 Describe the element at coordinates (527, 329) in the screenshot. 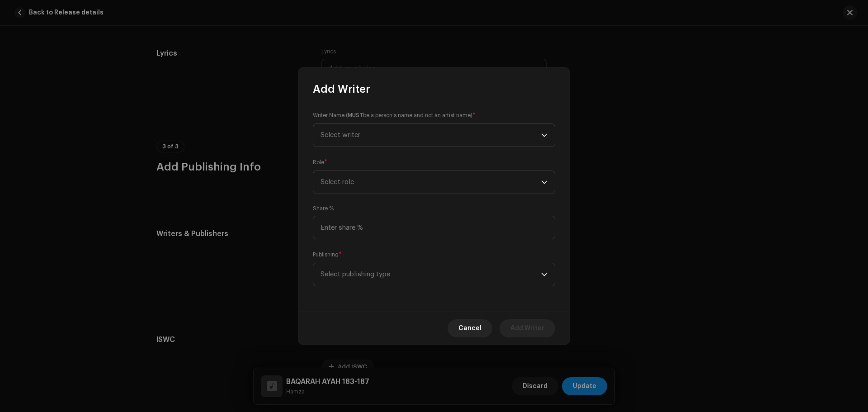

I see `button: Add Writer` at that location.